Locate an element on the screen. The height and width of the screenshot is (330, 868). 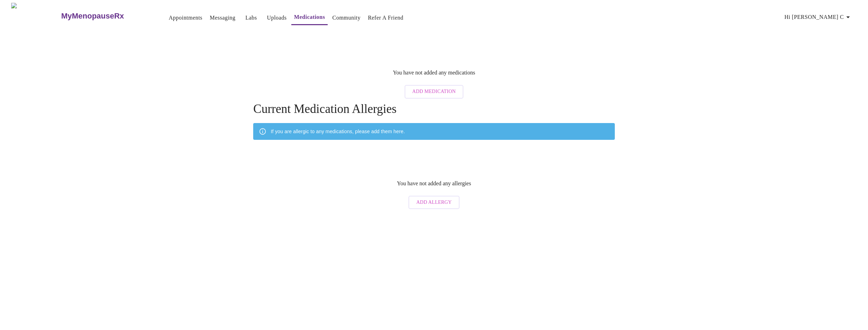
p: You have not added any allergies is located at coordinates (434, 184).